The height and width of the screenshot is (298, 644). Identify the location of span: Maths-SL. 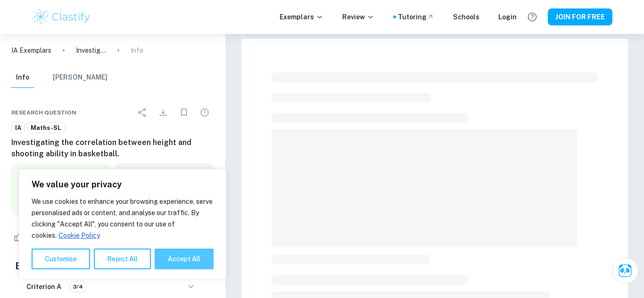
(46, 128).